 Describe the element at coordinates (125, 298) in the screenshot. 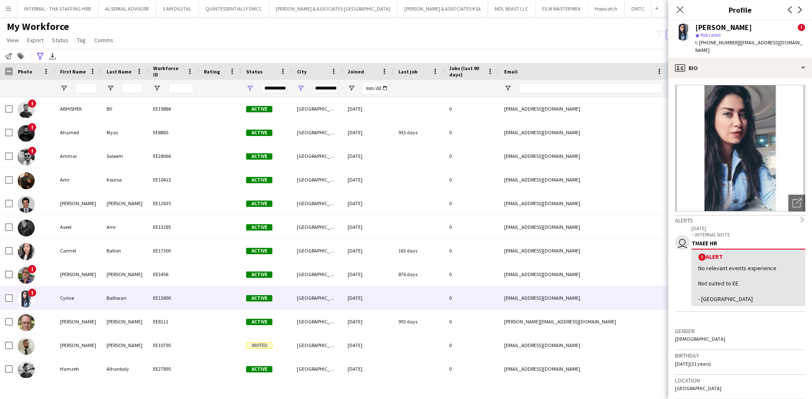

I see `div: Balhwan` at that location.